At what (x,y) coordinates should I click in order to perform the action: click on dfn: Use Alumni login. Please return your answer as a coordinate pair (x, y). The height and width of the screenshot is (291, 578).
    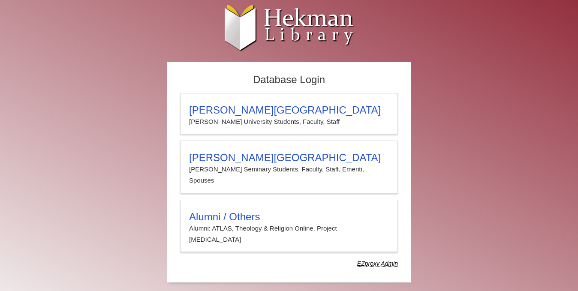
    Looking at the image, I should click on (377, 264).